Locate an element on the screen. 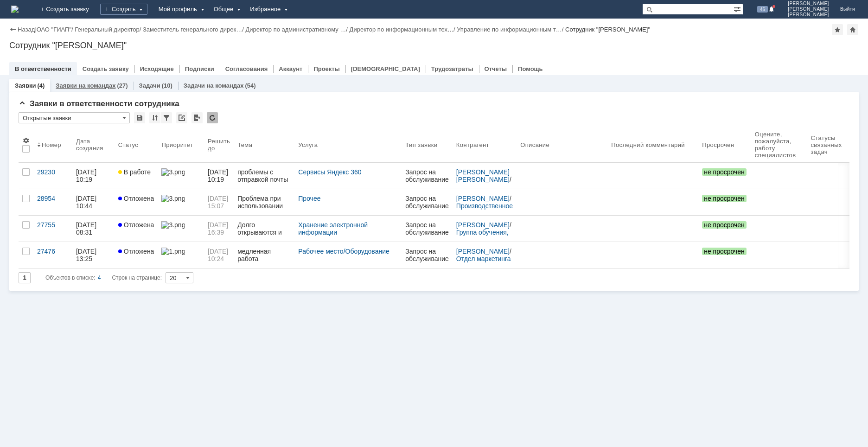 This screenshot has width=868, height=447. div: Сортировка... is located at coordinates (155, 117).